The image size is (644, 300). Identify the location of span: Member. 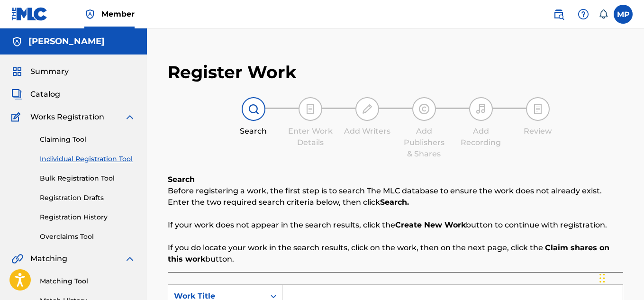
(118, 14).